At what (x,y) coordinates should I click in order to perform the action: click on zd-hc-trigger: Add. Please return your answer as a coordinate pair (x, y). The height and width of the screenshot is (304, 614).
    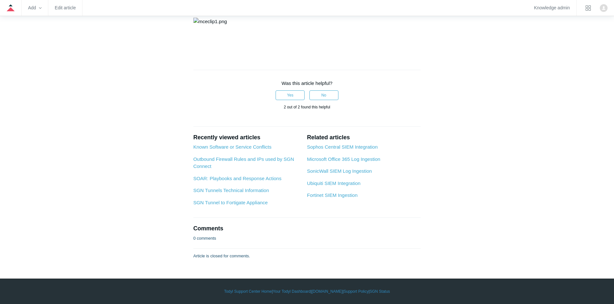
    Looking at the image, I should click on (35, 8).